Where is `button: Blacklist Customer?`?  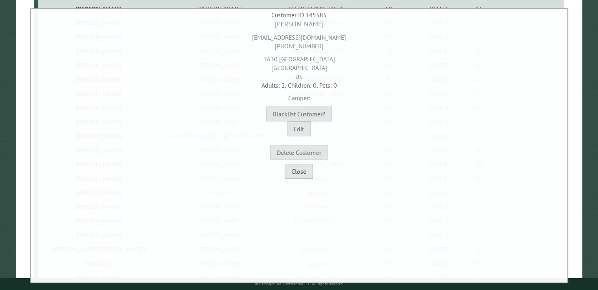 button: Blacklist Customer? is located at coordinates (299, 114).